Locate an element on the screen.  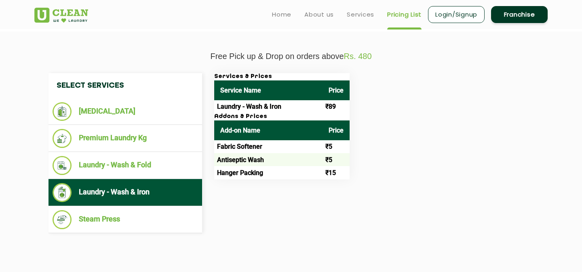
a: Franchise is located at coordinates (520, 15).